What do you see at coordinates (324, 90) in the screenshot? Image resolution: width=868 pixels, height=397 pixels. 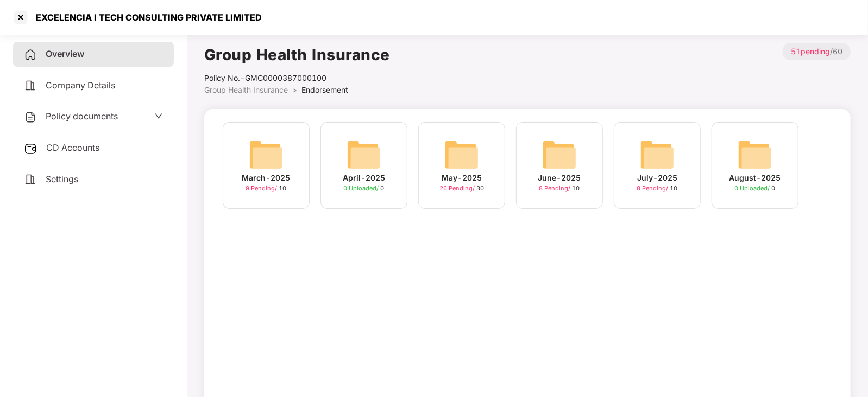 I see `span: Endorsement` at bounding box center [324, 90].